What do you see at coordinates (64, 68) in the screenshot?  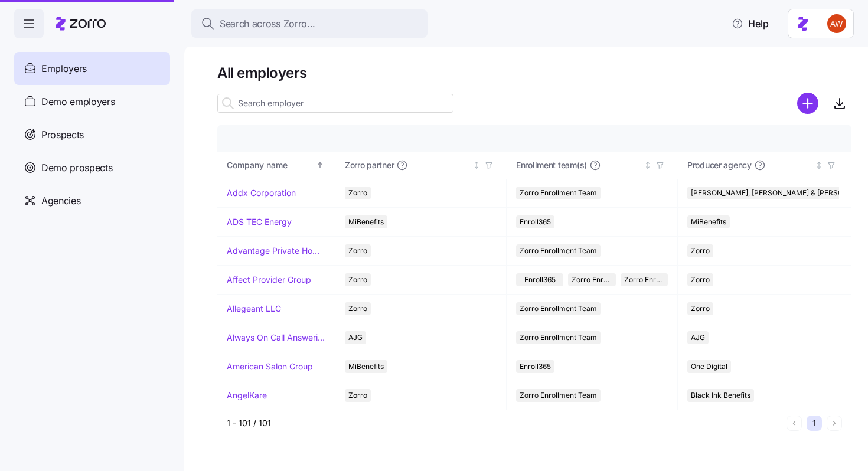 I see `span: Employers` at bounding box center [64, 68].